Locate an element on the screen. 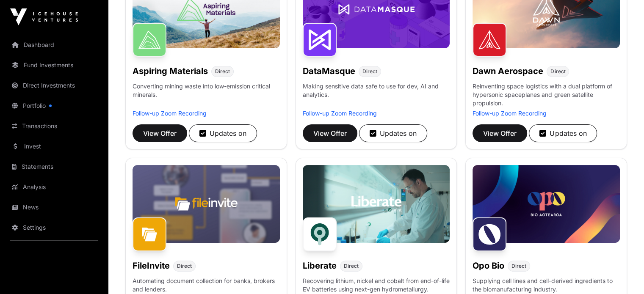  p: Supplying cell lines and cell-derived ingredients to the biomanufacturing industry. is located at coordinates (546, 286).